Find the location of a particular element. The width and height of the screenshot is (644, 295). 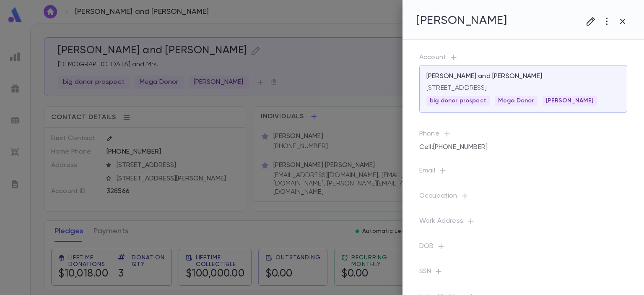

p: Account is located at coordinates (523, 59).